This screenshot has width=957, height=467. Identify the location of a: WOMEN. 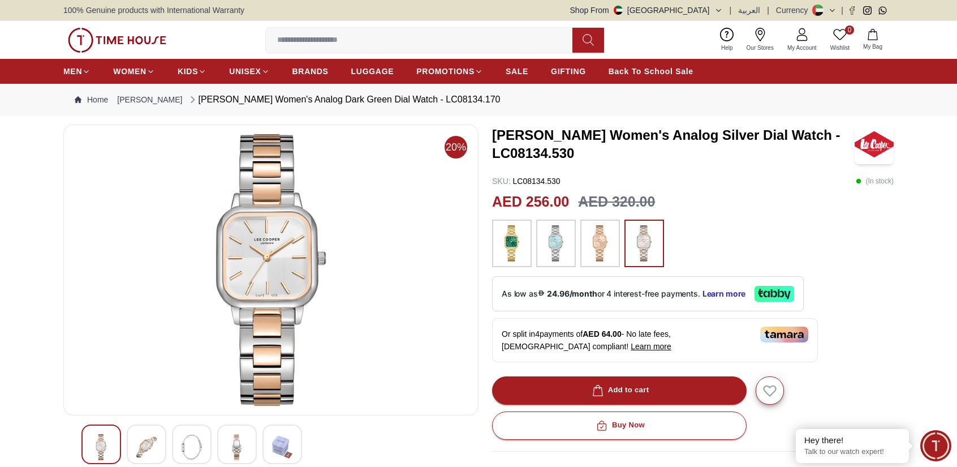
(134, 71).